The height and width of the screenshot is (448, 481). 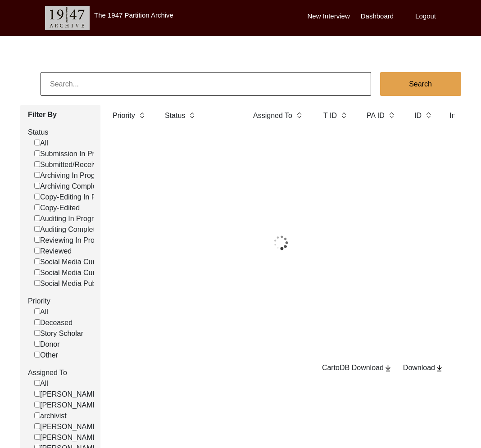 I want to click on label: The 1947 Partition Archive, so click(x=134, y=15).